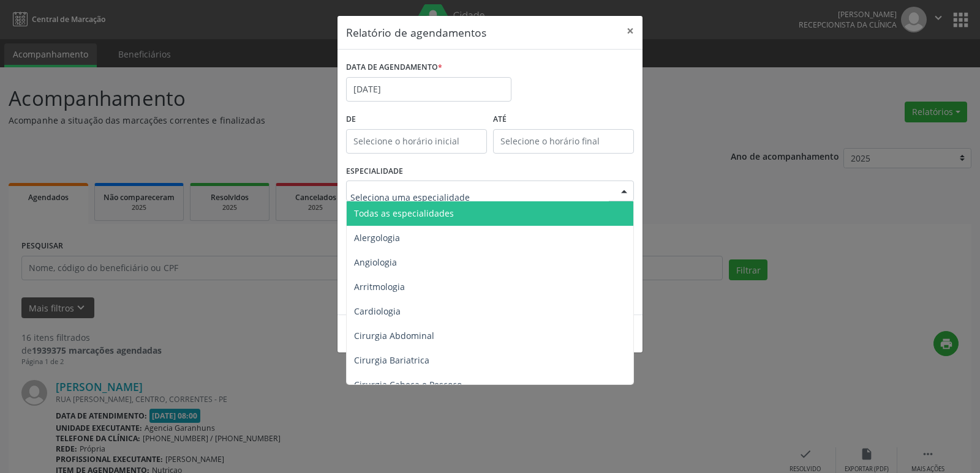 This screenshot has width=980, height=473. What do you see at coordinates (394, 336) in the screenshot?
I see `span: Cirurgia Abdominal` at bounding box center [394, 336].